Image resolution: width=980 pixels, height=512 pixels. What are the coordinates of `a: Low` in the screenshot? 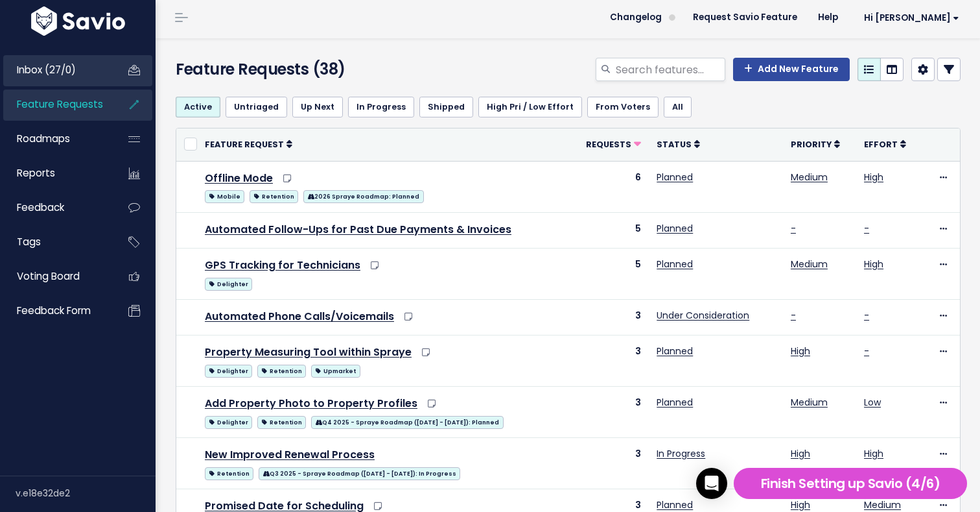 It's located at (872, 402).